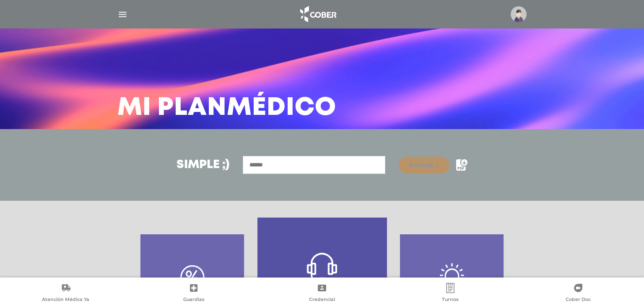  I want to click on a: Turnos, so click(450, 293).